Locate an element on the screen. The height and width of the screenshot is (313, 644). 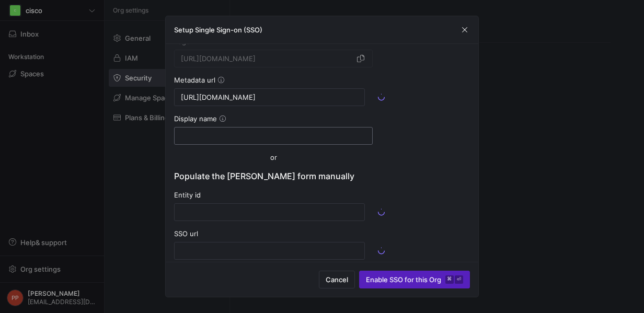
button: Cancel is located at coordinates (337, 279).